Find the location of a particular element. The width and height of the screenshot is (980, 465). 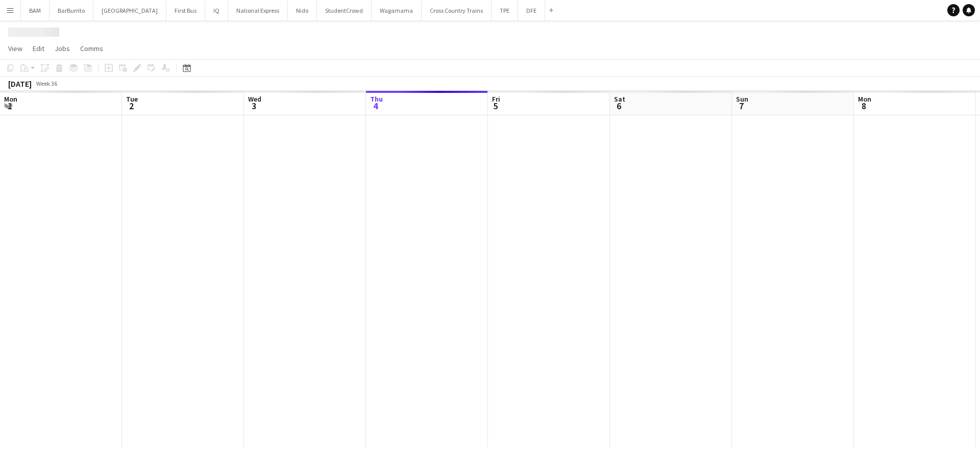

span: Wed is located at coordinates (255, 99).